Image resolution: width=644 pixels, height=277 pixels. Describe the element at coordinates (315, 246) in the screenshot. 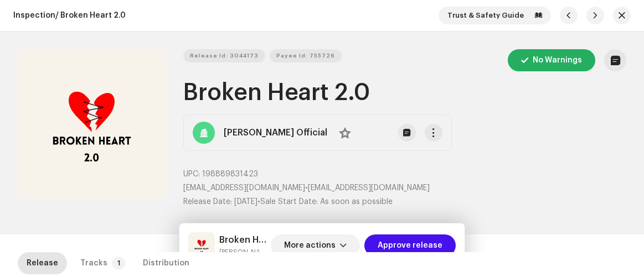

I see `button: More actions` at that location.